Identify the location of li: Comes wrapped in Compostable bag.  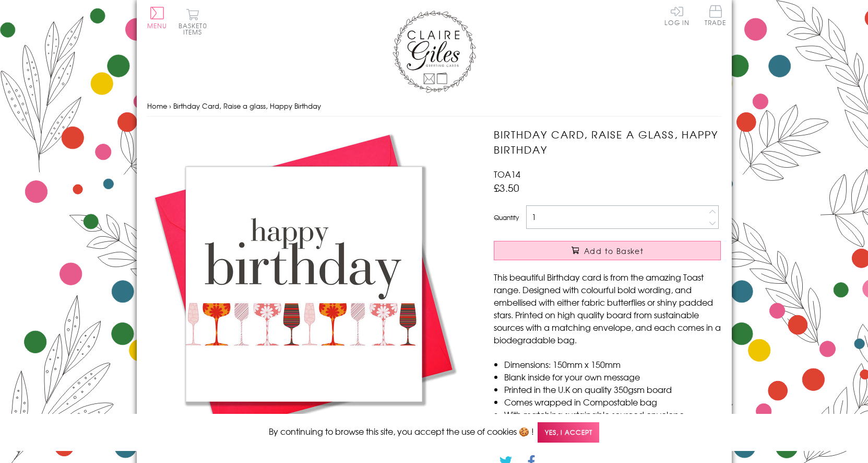
(612, 401).